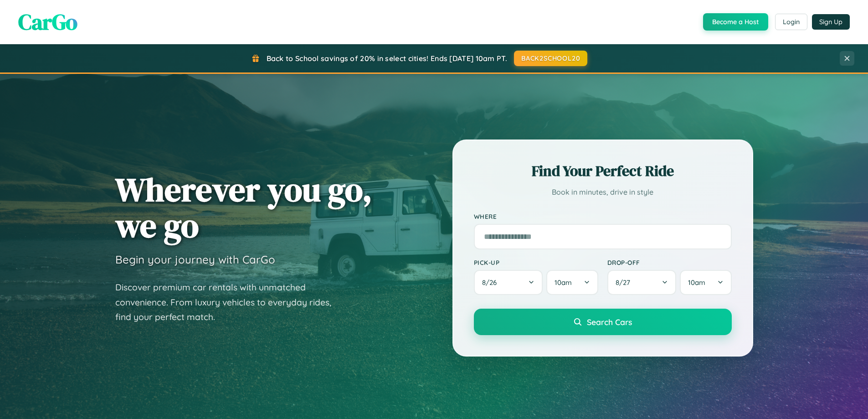  I want to click on span: 8 / 27, so click(625, 282).